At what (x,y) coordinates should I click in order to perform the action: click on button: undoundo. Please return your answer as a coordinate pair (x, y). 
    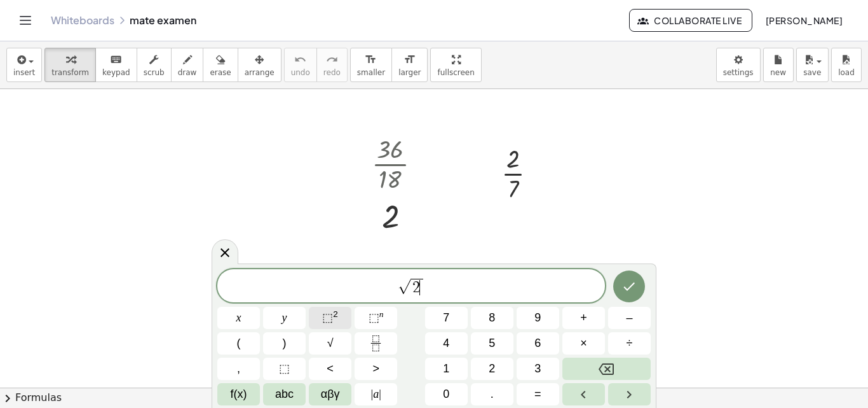
    Looking at the image, I should click on (301, 65).